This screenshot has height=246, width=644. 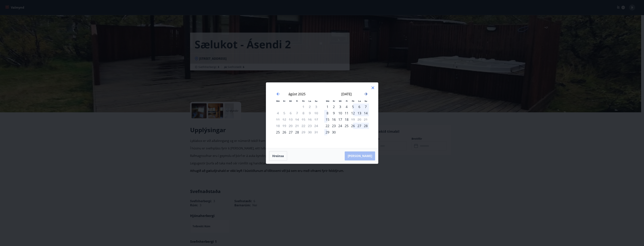 I want to click on div: 11, so click(x=346, y=113).